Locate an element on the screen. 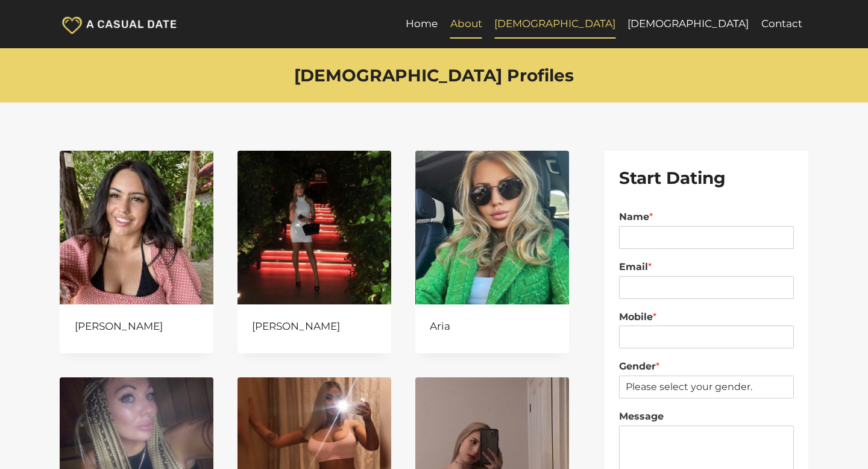 The image size is (868, 469). a: Contact is located at coordinates (782, 24).